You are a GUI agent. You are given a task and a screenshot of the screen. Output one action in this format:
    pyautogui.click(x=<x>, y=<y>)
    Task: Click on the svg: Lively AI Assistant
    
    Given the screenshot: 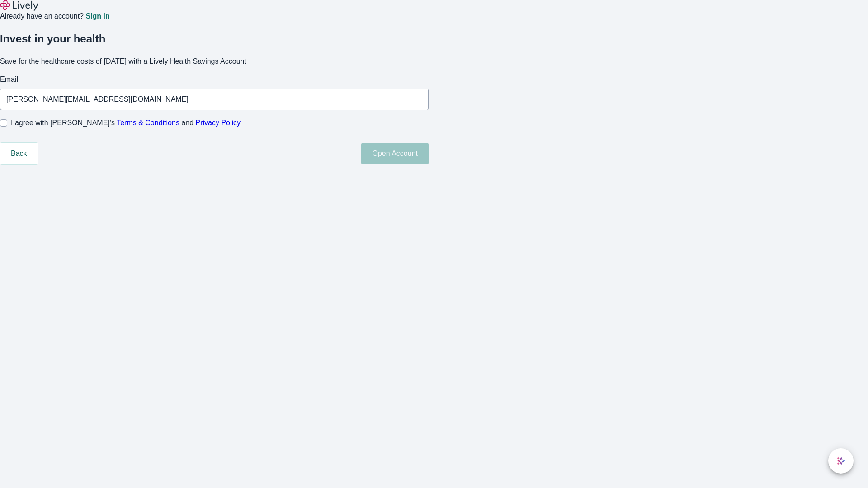 What is the action you would take?
    pyautogui.click(x=841, y=461)
    